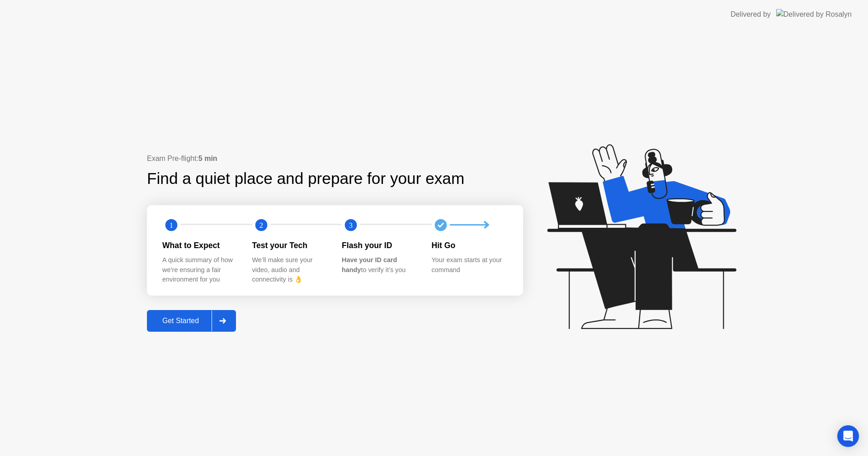 This screenshot has width=868, height=456. Describe the element at coordinates (180, 321) in the screenshot. I see `div: Get Started` at that location.